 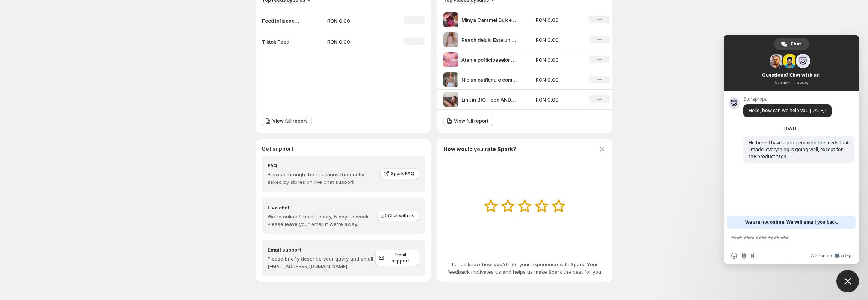 I want to click on div: Chat, so click(x=791, y=44).